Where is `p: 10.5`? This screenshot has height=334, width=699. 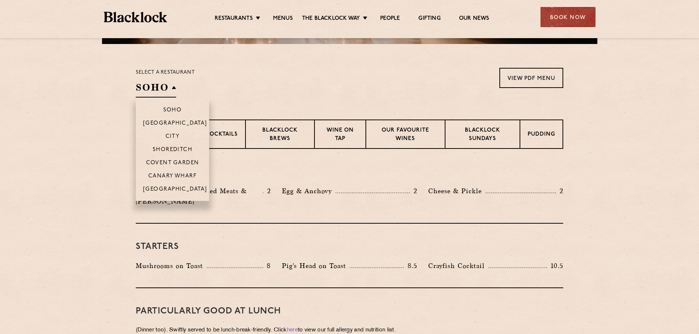 p: 10.5 is located at coordinates (555, 266).